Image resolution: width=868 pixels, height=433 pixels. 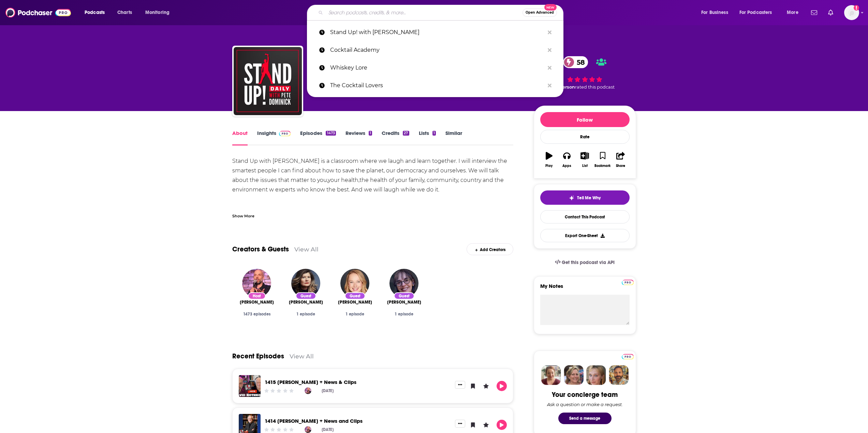 I want to click on img: Jules Profile, so click(x=596, y=375).